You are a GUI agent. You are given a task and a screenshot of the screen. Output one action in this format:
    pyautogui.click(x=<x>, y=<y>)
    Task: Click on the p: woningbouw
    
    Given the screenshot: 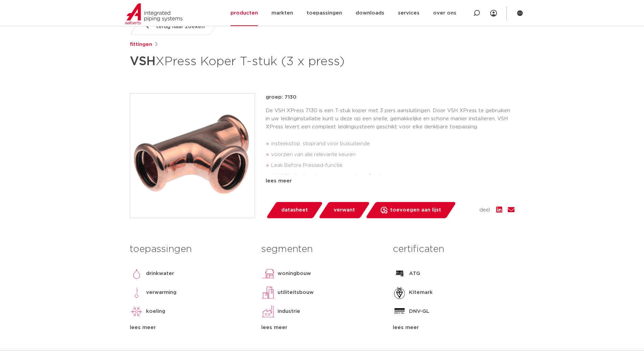 What is the action you would take?
    pyautogui.click(x=294, y=274)
    